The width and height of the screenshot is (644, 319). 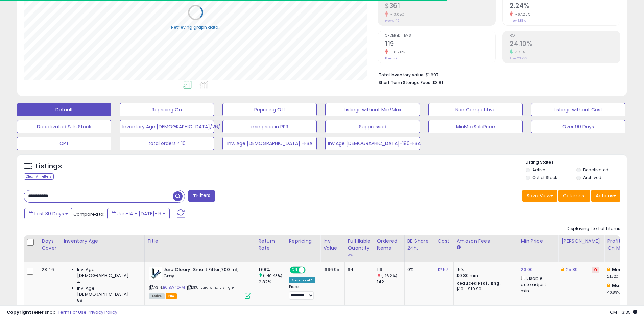 I want to click on span: ON, so click(x=295, y=270).